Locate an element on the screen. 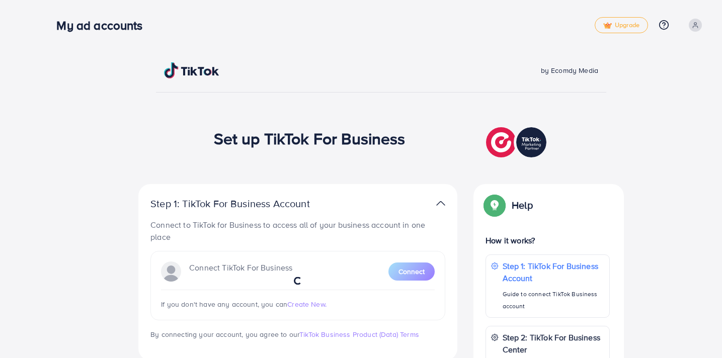 The width and height of the screenshot is (722, 358). p: Guide to connect TikTok Business account is located at coordinates (553, 300).